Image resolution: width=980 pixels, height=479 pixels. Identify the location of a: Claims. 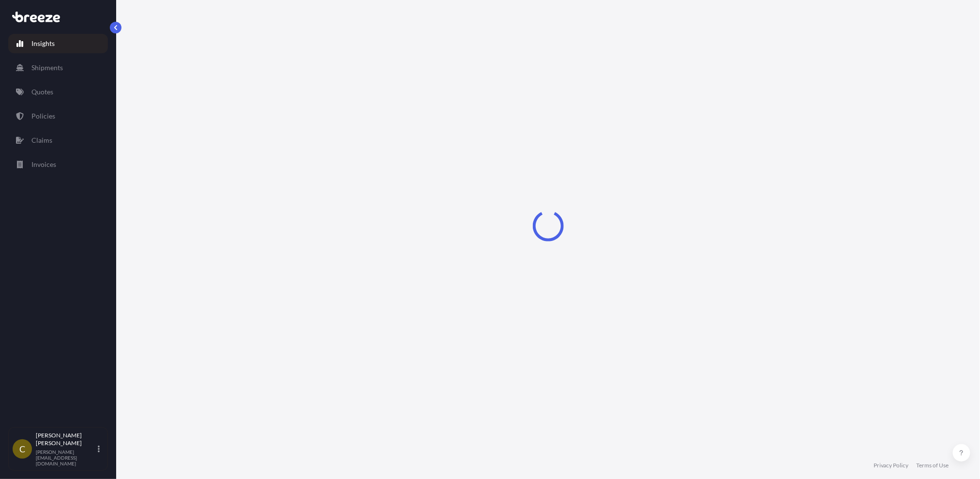
(58, 140).